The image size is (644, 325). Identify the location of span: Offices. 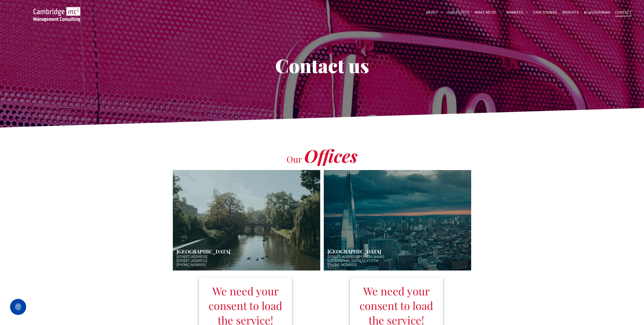
(331, 156).